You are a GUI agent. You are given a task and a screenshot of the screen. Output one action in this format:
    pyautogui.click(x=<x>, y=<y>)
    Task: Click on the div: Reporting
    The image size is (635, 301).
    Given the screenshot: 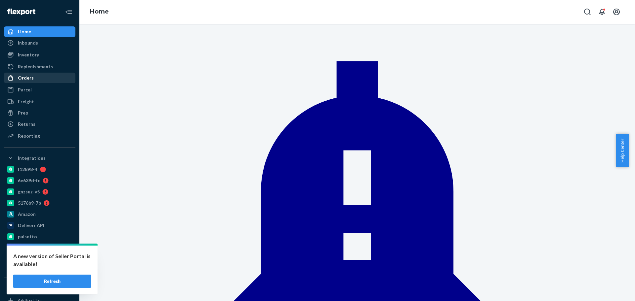 What is the action you would take?
    pyautogui.click(x=29, y=136)
    